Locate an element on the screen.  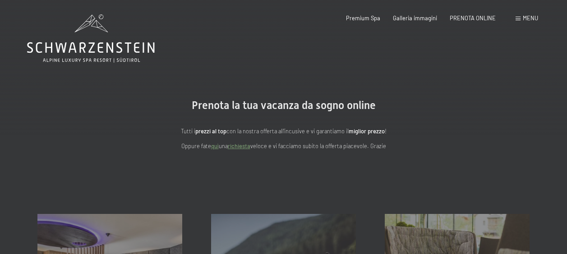
a: Premium Spa is located at coordinates (363, 18).